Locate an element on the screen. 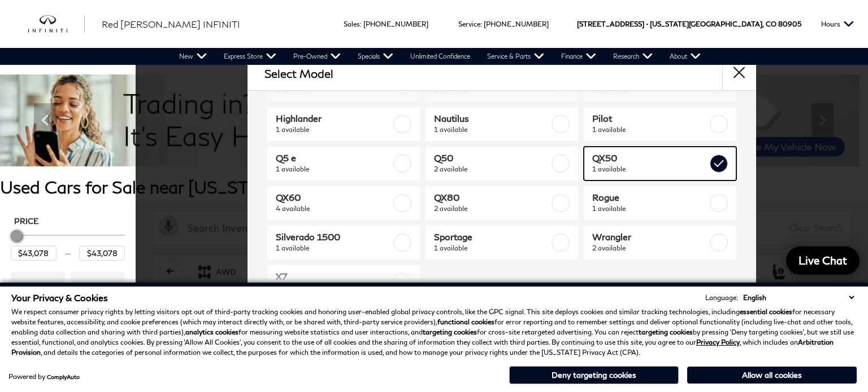 This screenshot has height=392, width=868. a: Pre-Owned is located at coordinates (317, 57).